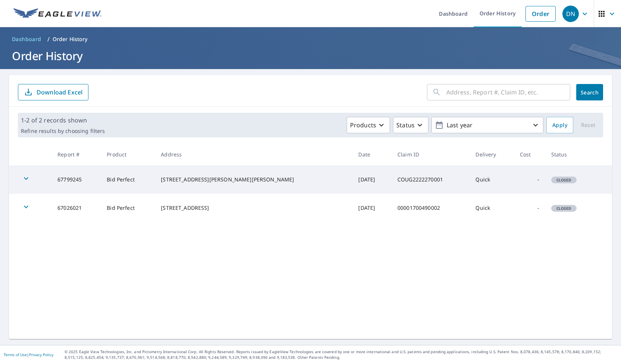  What do you see at coordinates (53, 92) in the screenshot?
I see `button: Download Excel` at bounding box center [53, 92].